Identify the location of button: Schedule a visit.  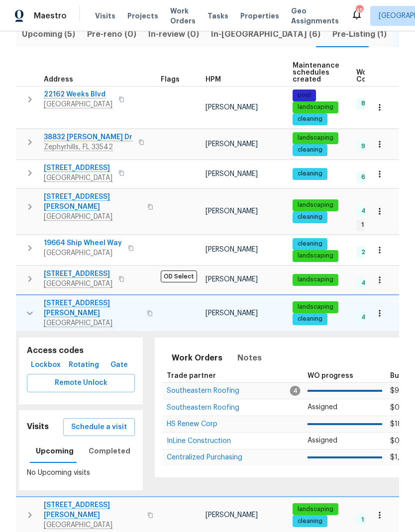
(99, 427).